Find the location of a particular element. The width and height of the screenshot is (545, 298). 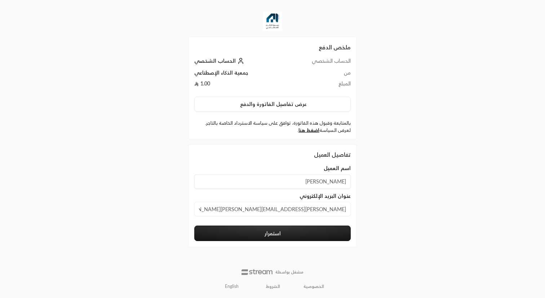

div: تفاصيل العميل is located at coordinates (272, 155).